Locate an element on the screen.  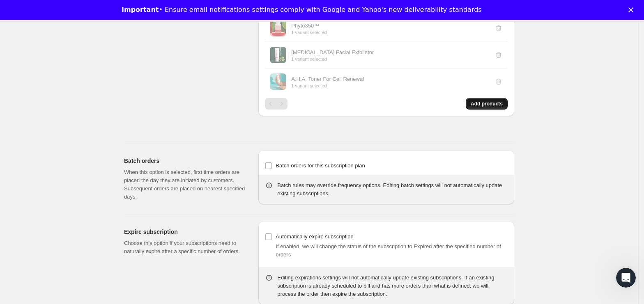
span: Add products is located at coordinates (487, 104).